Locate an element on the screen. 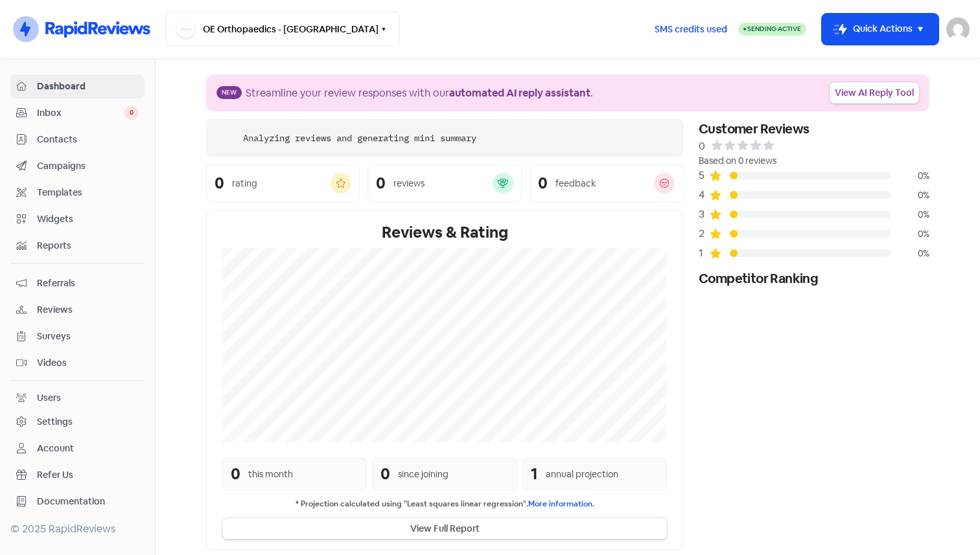 The height and width of the screenshot is (555, 980). a: Refer Us is located at coordinates (77, 475).